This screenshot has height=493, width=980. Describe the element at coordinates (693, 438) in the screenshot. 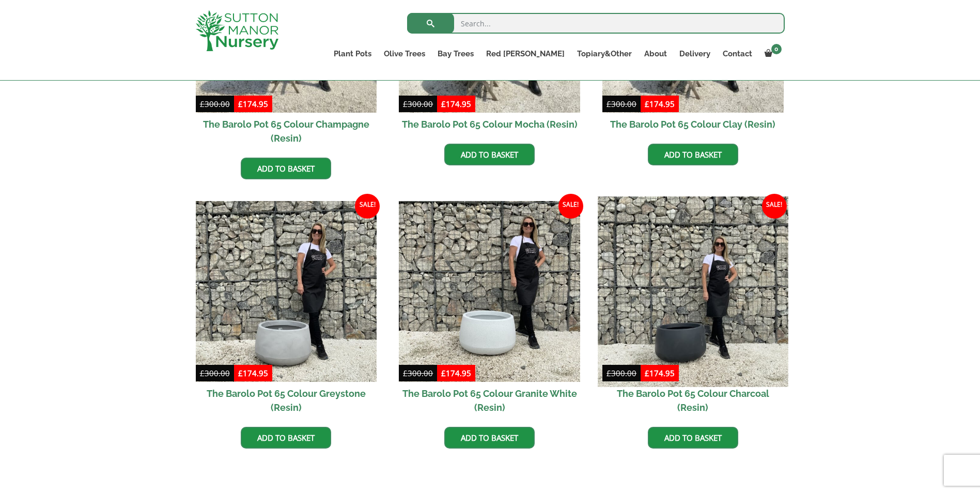

I see `a: Add to basket: “The Barolo Pot 65 Colour Charcoal (Resin)”` at that location.